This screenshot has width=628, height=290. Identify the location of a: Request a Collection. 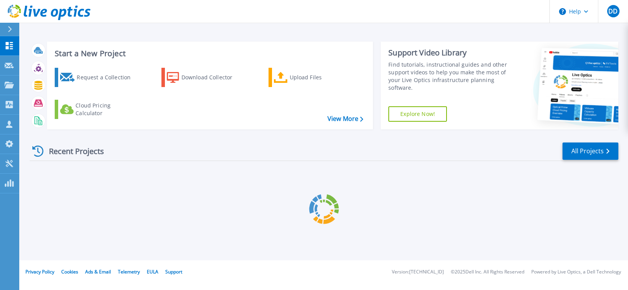
(97, 77).